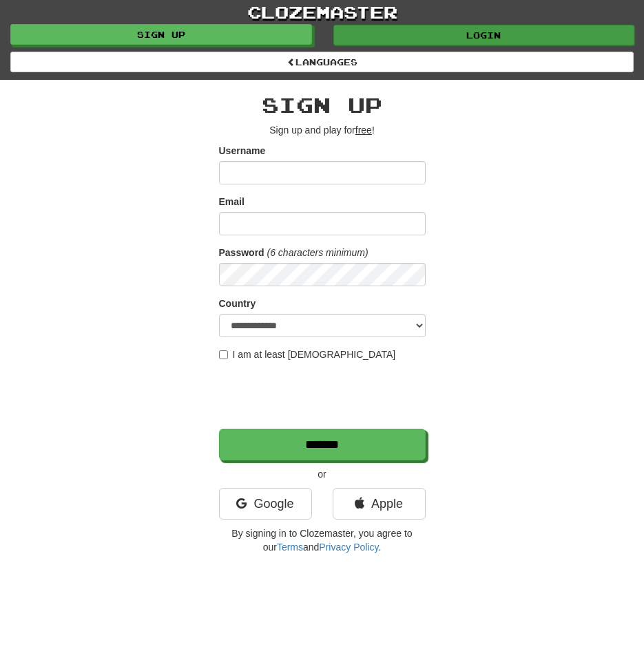 The image size is (644, 651). Describe the element at coordinates (243, 150) in the screenshot. I see `label: Username` at that location.